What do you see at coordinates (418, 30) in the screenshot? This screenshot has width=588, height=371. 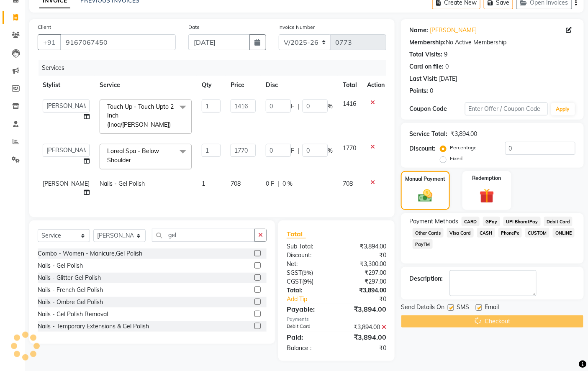 I see `div: Name:` at bounding box center [418, 30].